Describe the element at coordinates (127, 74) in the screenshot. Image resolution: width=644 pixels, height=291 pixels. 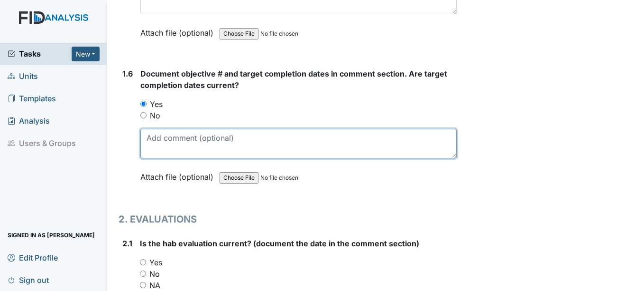
I see `label: 1.6` at that location.